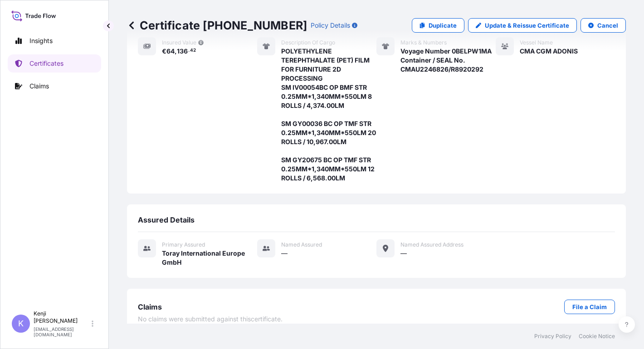  Describe the element at coordinates (209, 258) in the screenshot. I see `span: Toray International Europe GmbH` at that location.